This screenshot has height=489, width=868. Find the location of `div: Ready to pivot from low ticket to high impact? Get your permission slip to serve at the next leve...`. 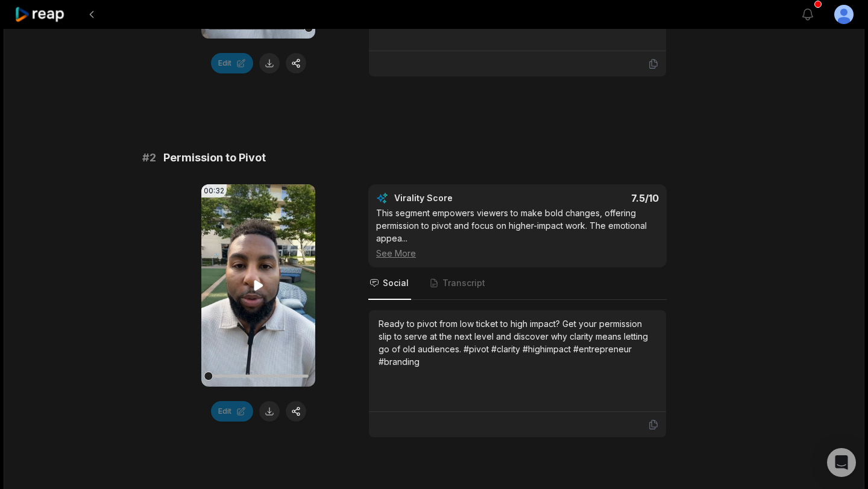

div: Ready to pivot from low ticket to high impact? Get your permission slip to serve at the next leve... is located at coordinates (517, 343).